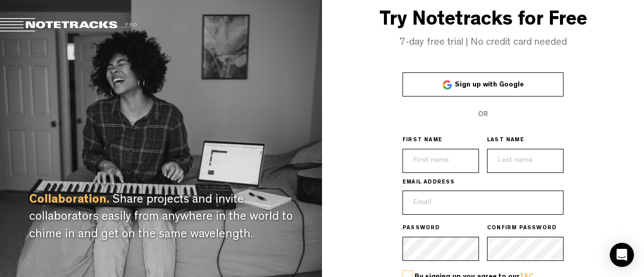 This screenshot has height=277, width=644. I want to click on span: LAST NAME, so click(506, 141).